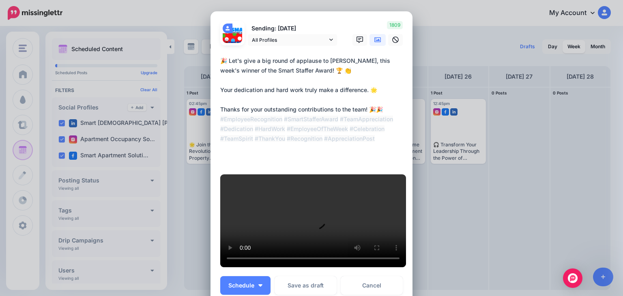  Describe the element at coordinates (232, 43) in the screenshot. I see `img: 162108471_929565637859961_2209139901119392515_n-bsa130695.jpg` at that location.